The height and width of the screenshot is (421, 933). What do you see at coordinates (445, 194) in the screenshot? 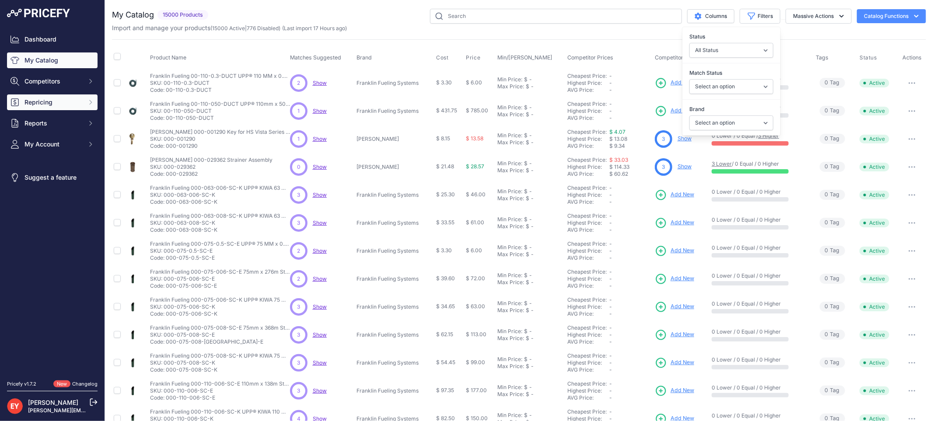
I see `span: $ 25.30` at bounding box center [445, 194].